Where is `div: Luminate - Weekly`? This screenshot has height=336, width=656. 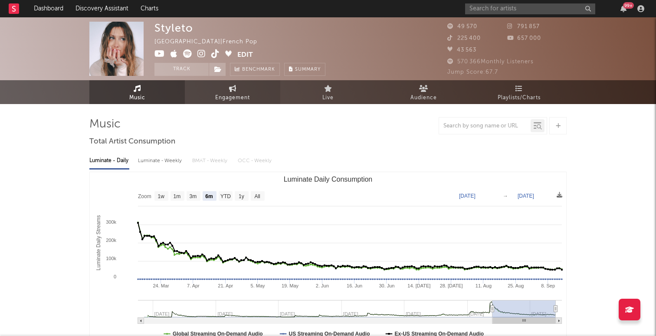
div: Luminate - Weekly is located at coordinates (160, 161).